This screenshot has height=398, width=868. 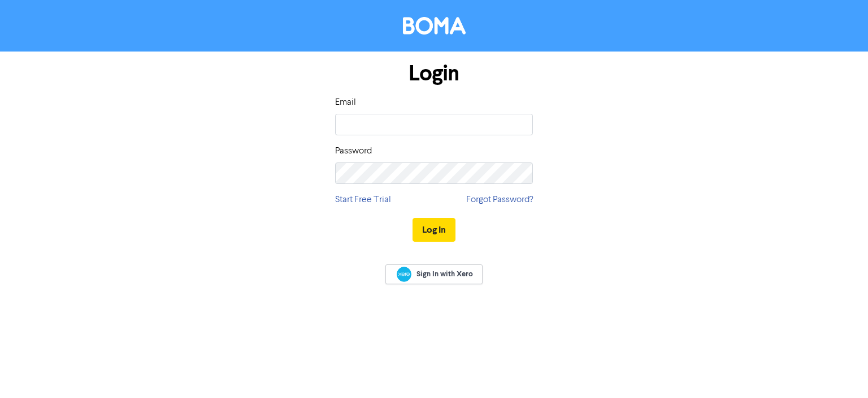 What do you see at coordinates (404, 274) in the screenshot?
I see `img: Xero logo` at bounding box center [404, 274].